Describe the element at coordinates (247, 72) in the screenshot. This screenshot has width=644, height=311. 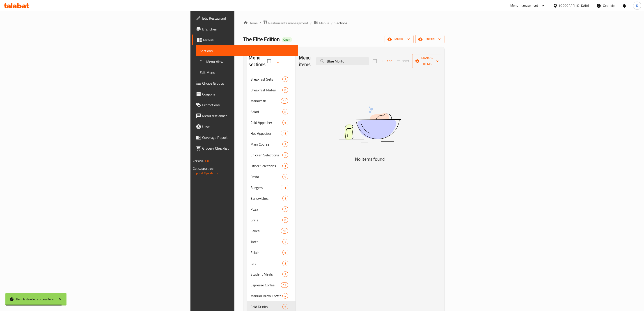
I see `a: Edit Menu` at that location.